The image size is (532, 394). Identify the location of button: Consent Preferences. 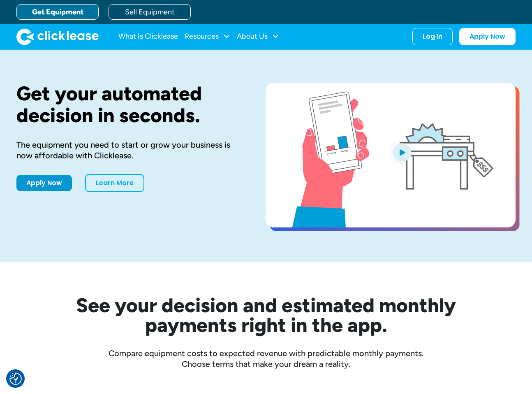
(15, 379).